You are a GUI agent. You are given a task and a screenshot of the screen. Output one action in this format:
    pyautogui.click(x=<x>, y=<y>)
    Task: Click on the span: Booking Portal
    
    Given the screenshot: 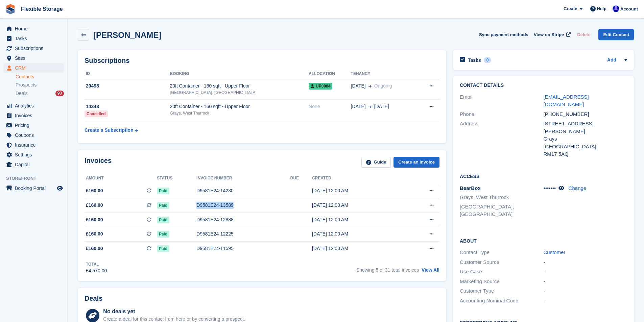 What is the action you would take?
    pyautogui.click(x=35, y=188)
    